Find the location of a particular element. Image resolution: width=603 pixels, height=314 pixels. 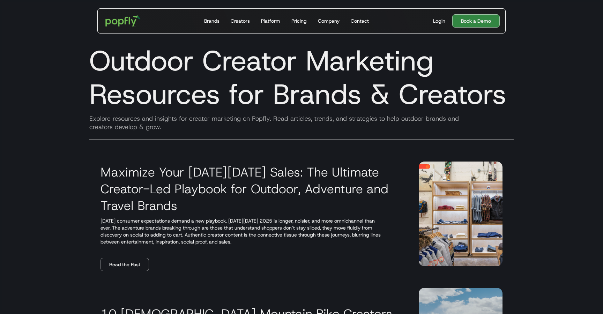

a: Brands is located at coordinates (212, 21).